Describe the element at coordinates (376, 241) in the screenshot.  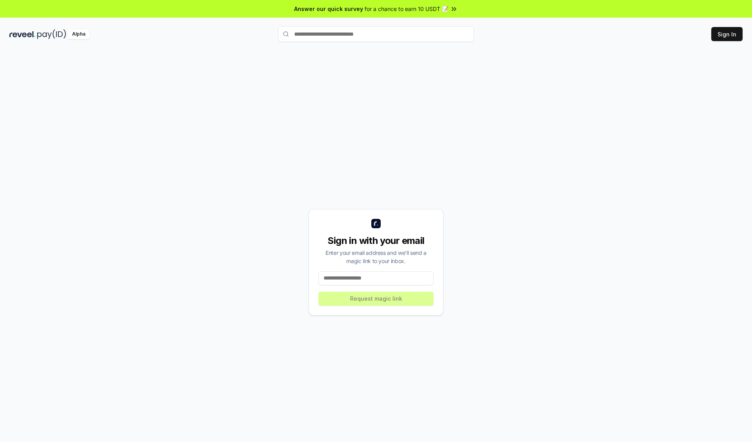
I see `div: Sign in with your email` at that location.